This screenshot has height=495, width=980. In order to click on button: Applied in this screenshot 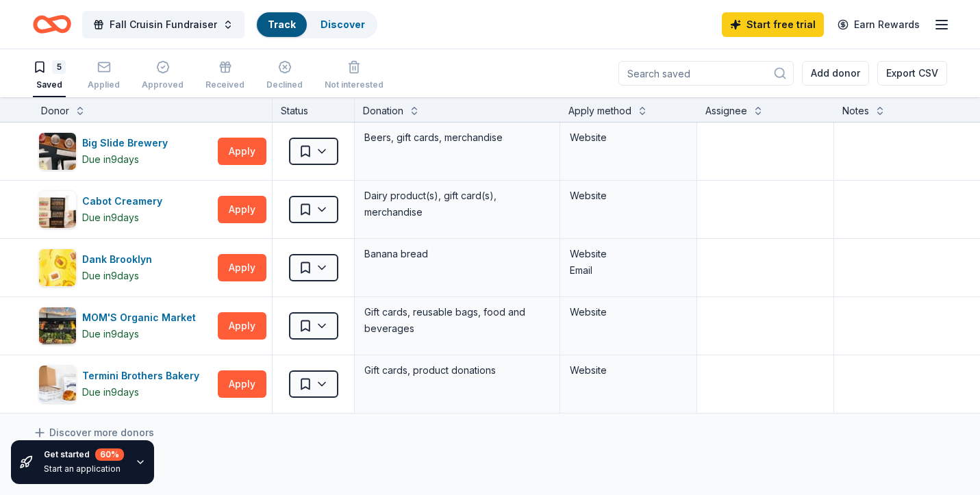, I will do `click(104, 76)`.